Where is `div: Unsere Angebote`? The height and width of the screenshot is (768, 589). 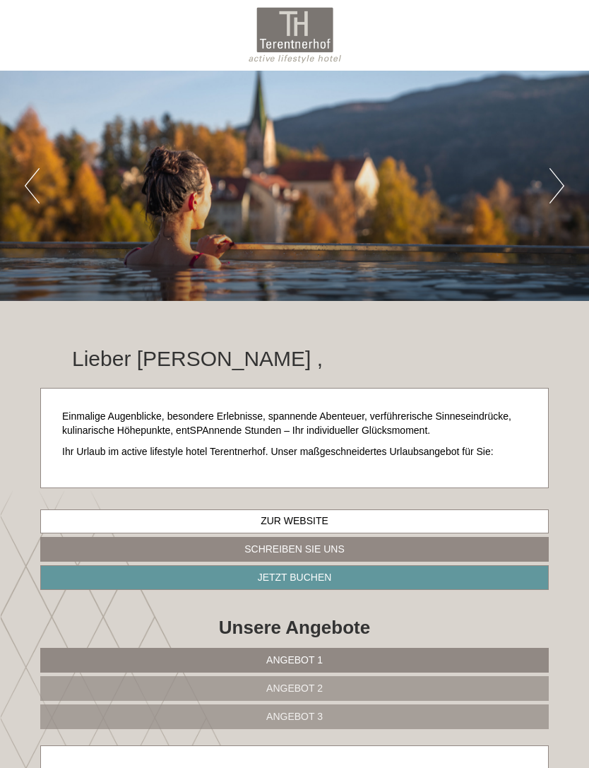
div: Unsere Angebote is located at coordinates (295, 627).